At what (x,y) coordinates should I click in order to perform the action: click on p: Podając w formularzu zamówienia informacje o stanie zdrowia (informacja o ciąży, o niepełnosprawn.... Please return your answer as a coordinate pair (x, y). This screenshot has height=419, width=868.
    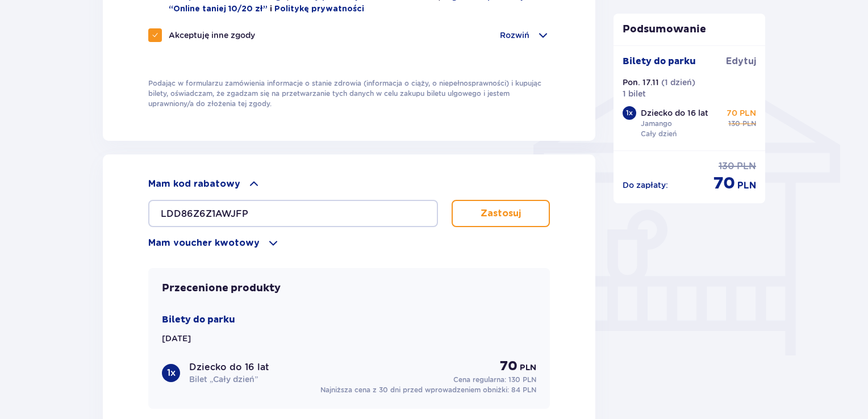
    Looking at the image, I should click on (349, 94).